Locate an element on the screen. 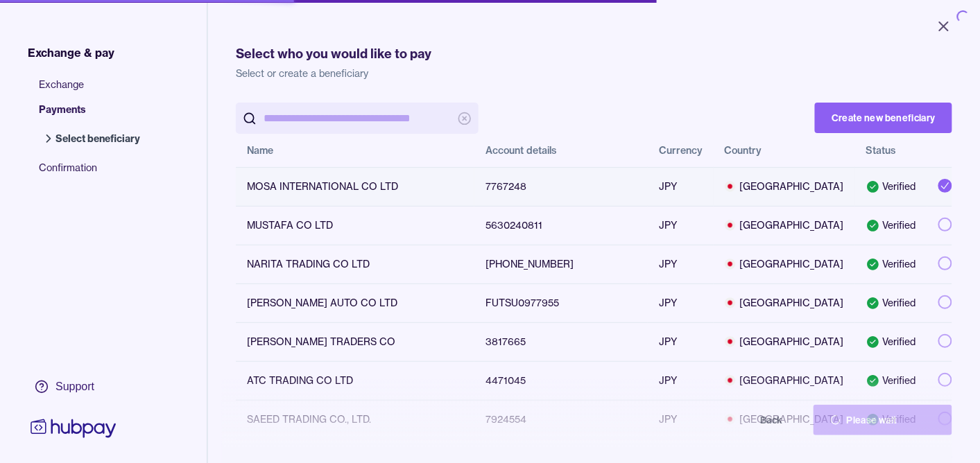  span: Payments is located at coordinates (96, 115).